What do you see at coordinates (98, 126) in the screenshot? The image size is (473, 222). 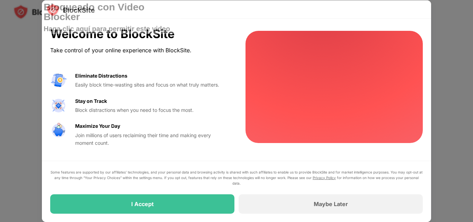 I see `div: Maximize Your Day` at bounding box center [98, 126].